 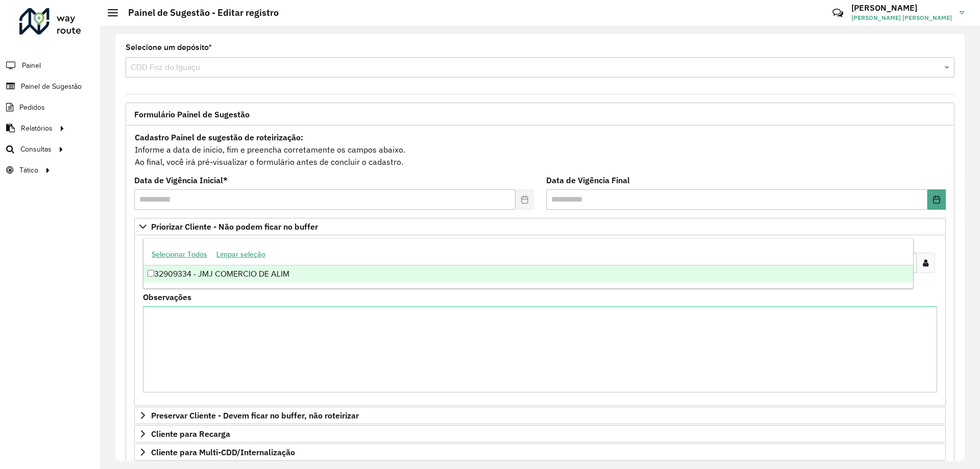 What do you see at coordinates (29, 170) in the screenshot?
I see `span: Tático` at bounding box center [29, 170].